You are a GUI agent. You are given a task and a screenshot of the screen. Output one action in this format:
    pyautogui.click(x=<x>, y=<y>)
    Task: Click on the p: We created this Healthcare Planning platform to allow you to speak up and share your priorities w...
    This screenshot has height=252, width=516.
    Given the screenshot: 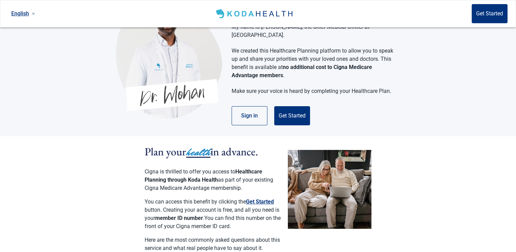 What is the action you would take?
    pyautogui.click(x=313, y=63)
    